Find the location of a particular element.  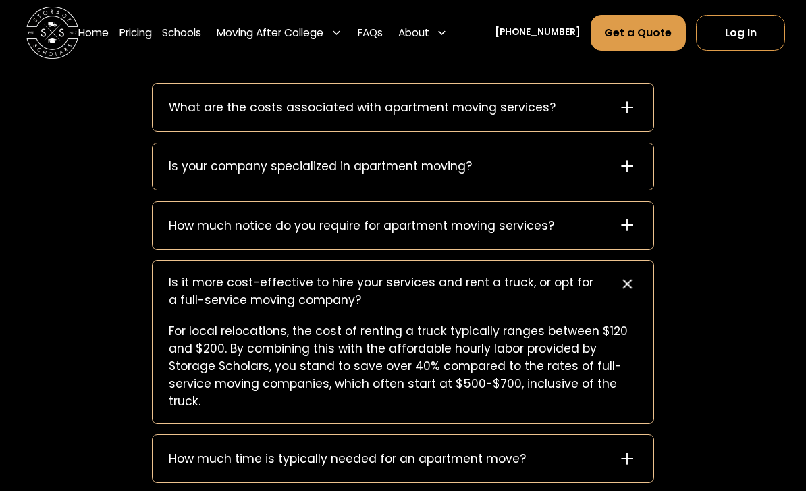

div: What are the costs associated with apartment moving services? is located at coordinates (362, 107).